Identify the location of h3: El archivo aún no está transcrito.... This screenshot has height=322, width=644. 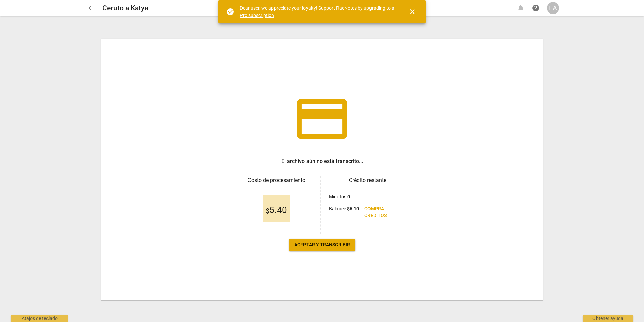
(322, 161).